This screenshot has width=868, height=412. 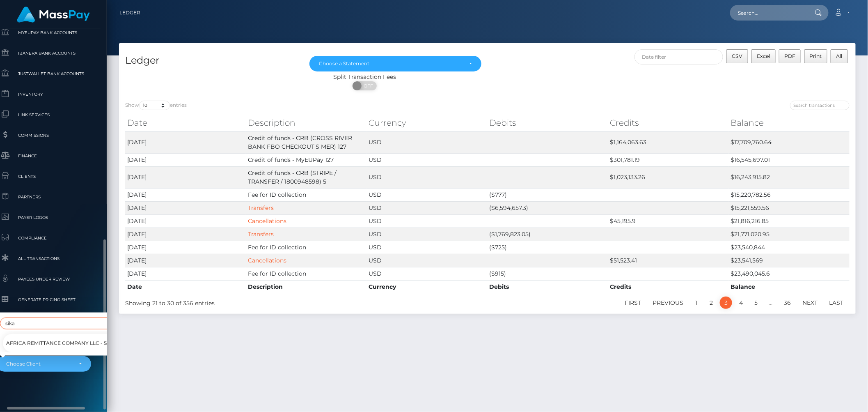 I want to click on a: First, so click(x=633, y=302).